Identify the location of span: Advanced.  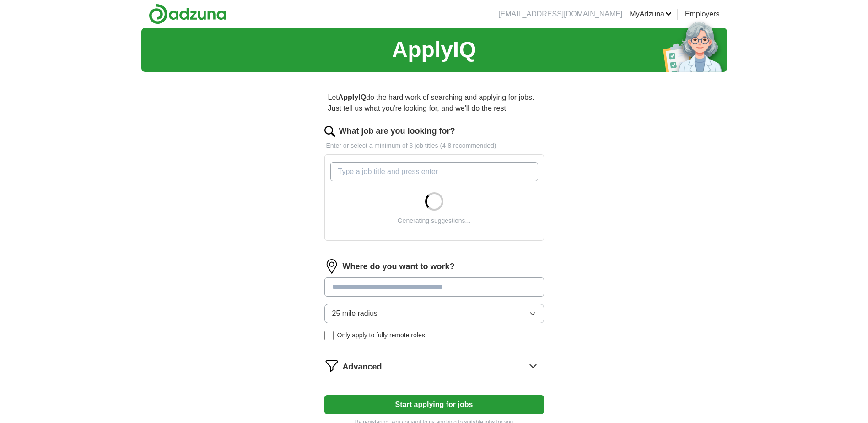
(362, 367).